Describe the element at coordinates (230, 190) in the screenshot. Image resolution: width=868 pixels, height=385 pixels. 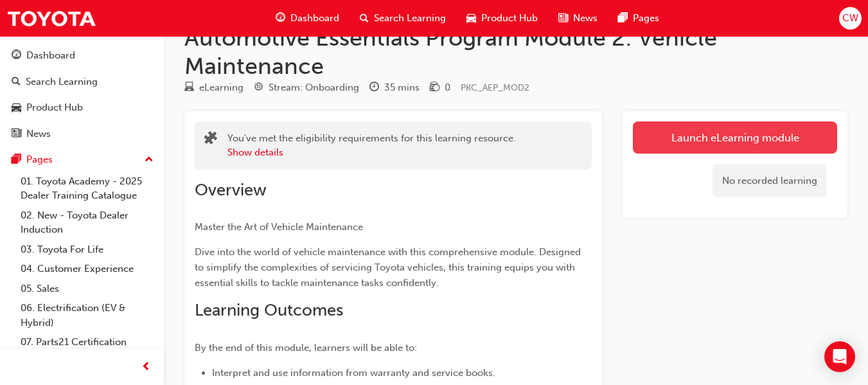
I see `span: Overview` at that location.